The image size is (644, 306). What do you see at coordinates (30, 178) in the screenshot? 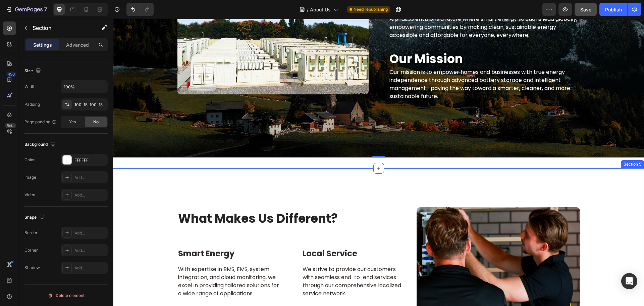
I see `div: Image` at bounding box center [30, 178].